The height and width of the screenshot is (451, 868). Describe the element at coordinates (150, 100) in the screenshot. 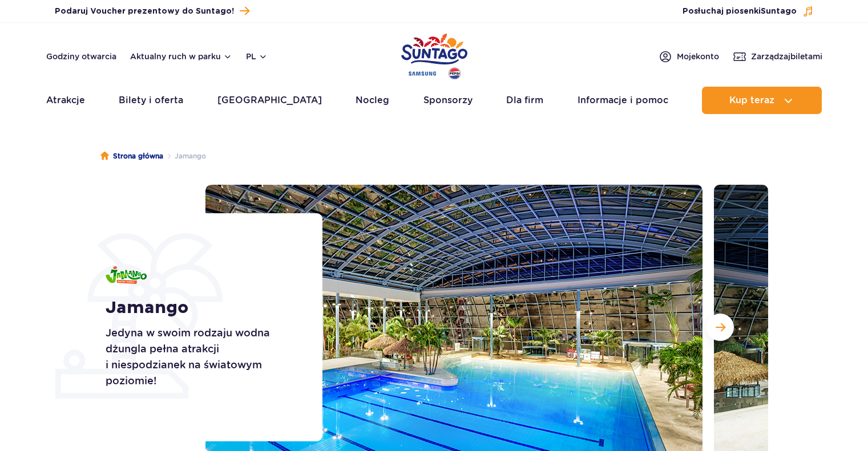

I see `a: Bilety i oferta` at that location.